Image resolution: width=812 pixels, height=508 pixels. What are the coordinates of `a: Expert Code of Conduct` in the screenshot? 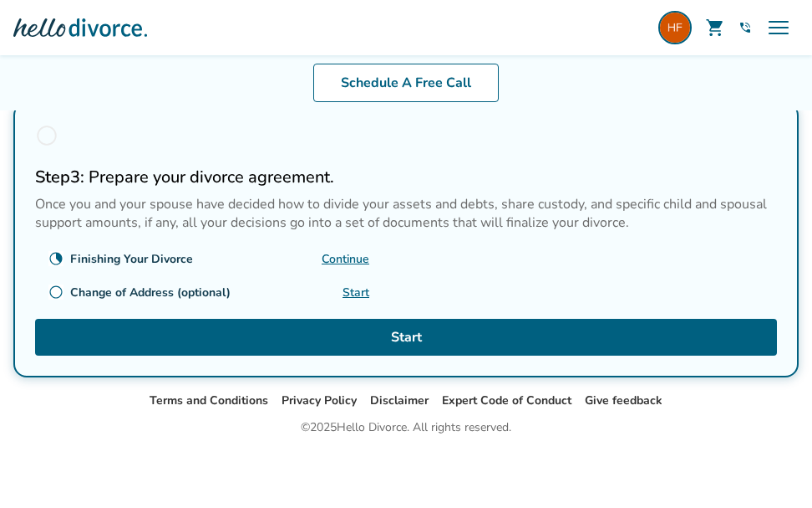 It's located at (507, 400).